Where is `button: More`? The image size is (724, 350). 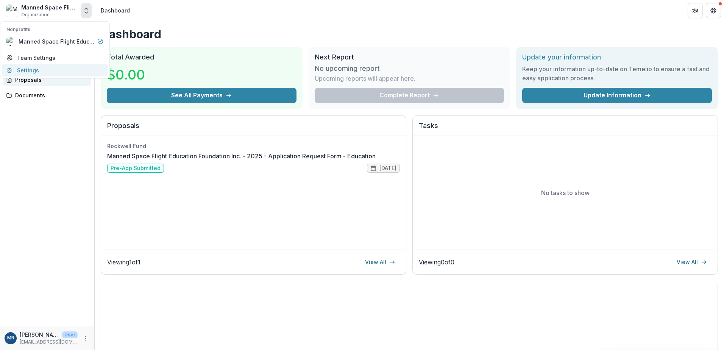 button: More is located at coordinates (85, 338).